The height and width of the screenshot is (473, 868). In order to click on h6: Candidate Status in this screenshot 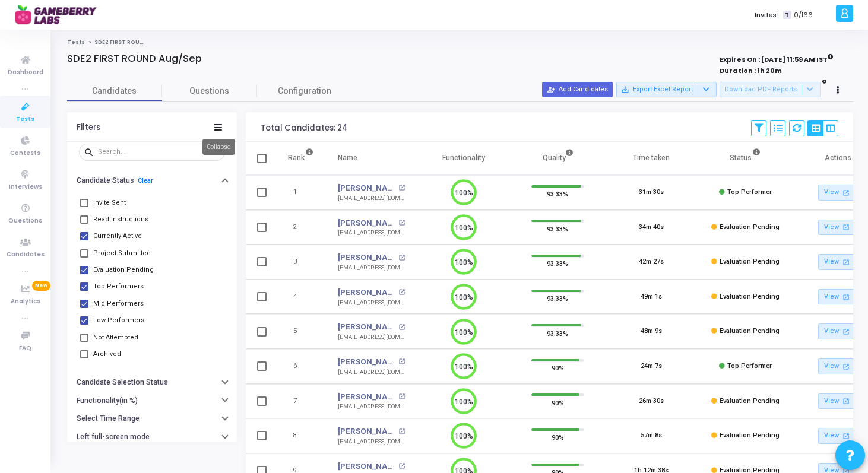, I will do `click(105, 180)`.